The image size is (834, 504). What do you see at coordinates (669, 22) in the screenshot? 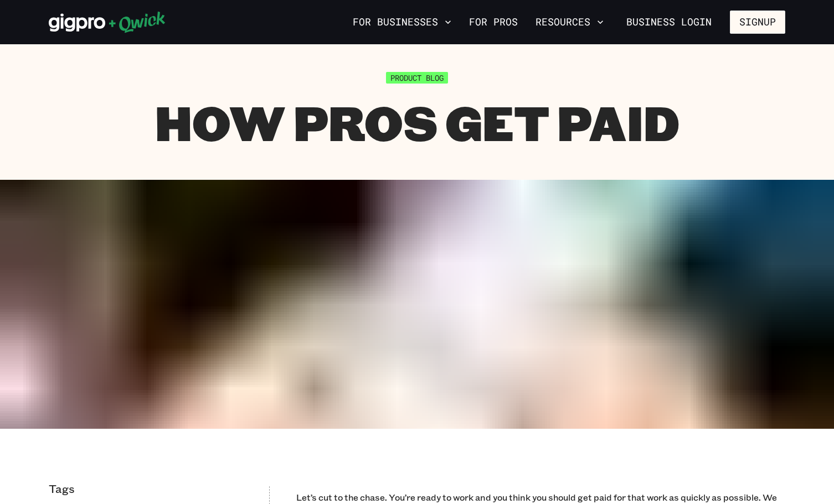
I see `a: Business Login` at bounding box center [669, 22].